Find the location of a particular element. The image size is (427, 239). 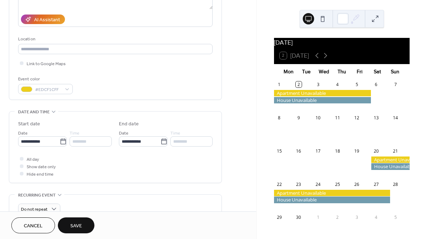

div: 23 is located at coordinates (298, 184).